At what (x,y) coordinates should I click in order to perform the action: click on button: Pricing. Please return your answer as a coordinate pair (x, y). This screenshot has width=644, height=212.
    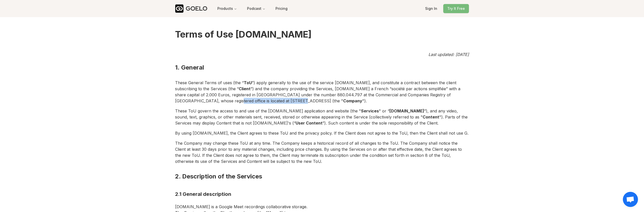
    Looking at the image, I should click on (282, 8).